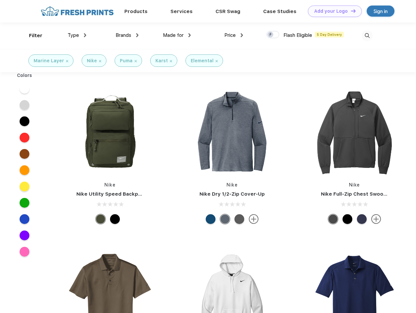 This screenshot has width=416, height=313. What do you see at coordinates (228, 11) in the screenshot?
I see `a: CSR Swag` at bounding box center [228, 11].